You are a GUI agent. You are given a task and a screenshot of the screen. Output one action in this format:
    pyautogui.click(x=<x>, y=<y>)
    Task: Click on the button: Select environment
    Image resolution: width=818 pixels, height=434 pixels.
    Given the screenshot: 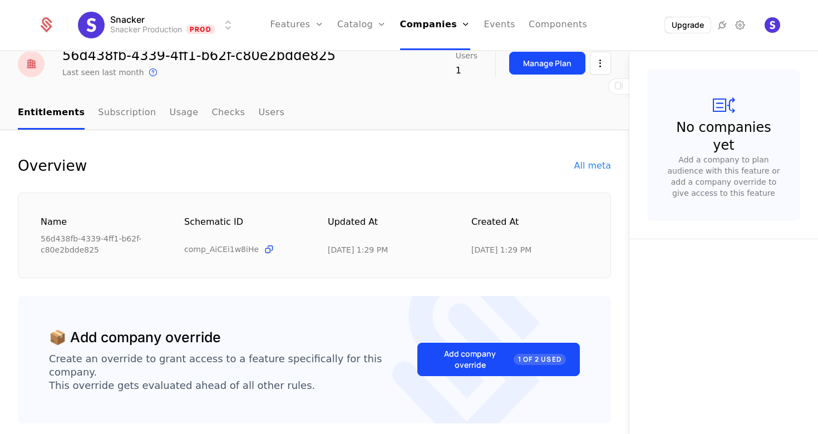 What is the action you would take?
    pyautogui.click(x=158, y=25)
    